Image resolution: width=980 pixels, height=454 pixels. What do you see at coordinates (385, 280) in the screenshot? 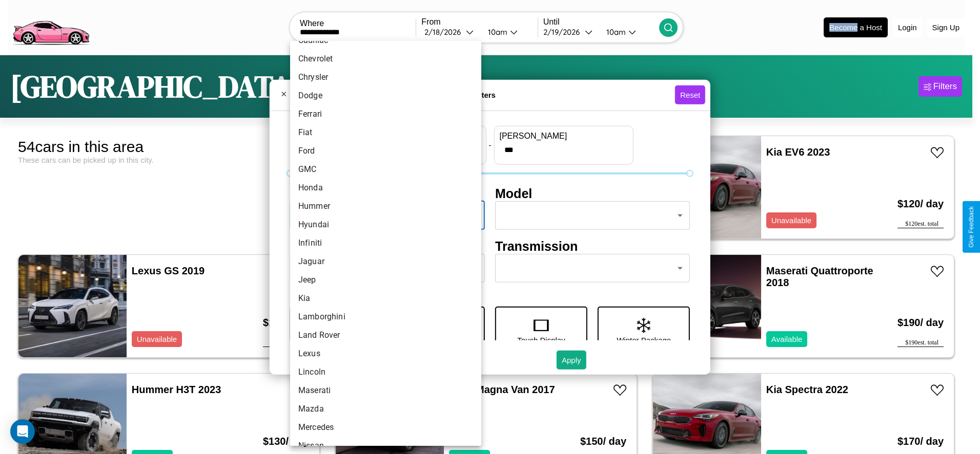
I see `li: Jeep` at bounding box center [385, 280].